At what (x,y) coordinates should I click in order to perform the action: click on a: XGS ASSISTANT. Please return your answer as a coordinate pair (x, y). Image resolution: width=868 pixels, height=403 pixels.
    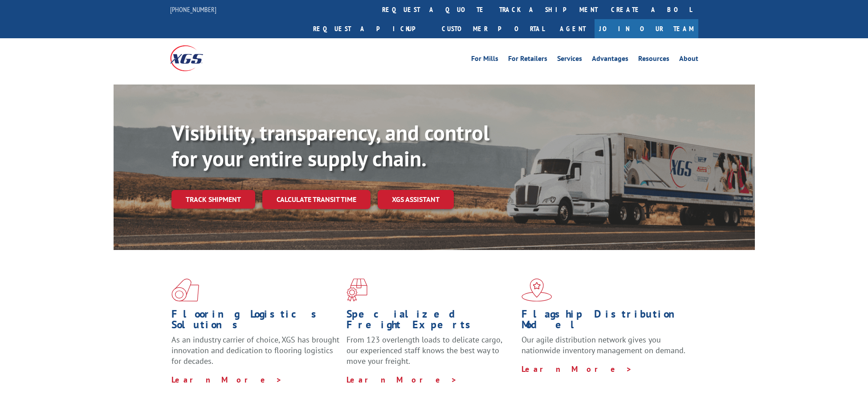
    Looking at the image, I should click on (415, 199).